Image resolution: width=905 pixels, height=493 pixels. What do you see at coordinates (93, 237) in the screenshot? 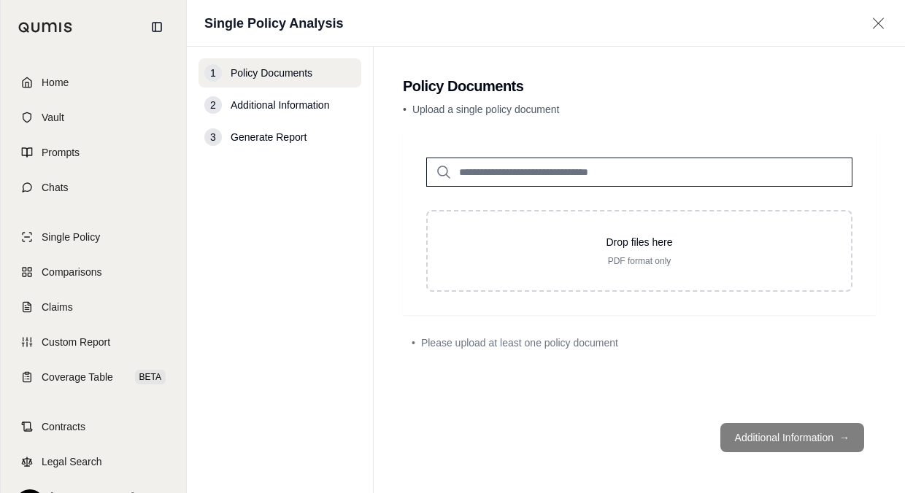
I see `a: Single Policy` at bounding box center [93, 237].